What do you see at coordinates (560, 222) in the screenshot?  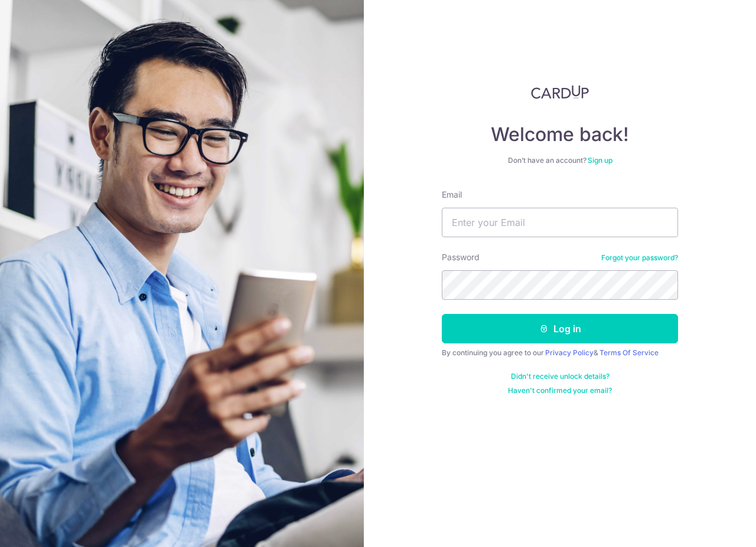 I see `input: Enter your Email` at bounding box center [560, 222].